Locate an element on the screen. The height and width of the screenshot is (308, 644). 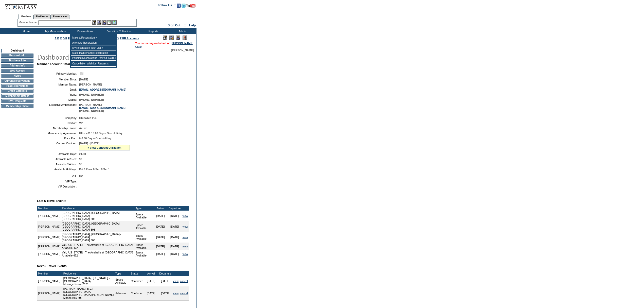
td: Home is located at coordinates (26, 31).